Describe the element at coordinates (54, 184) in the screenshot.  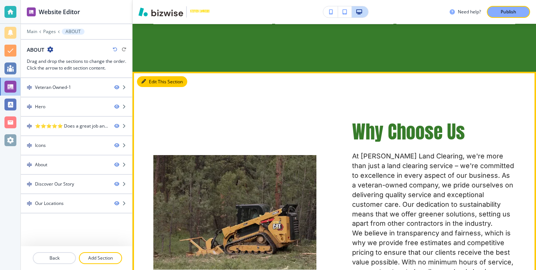
I see `div: Discover Our Story` at that location.